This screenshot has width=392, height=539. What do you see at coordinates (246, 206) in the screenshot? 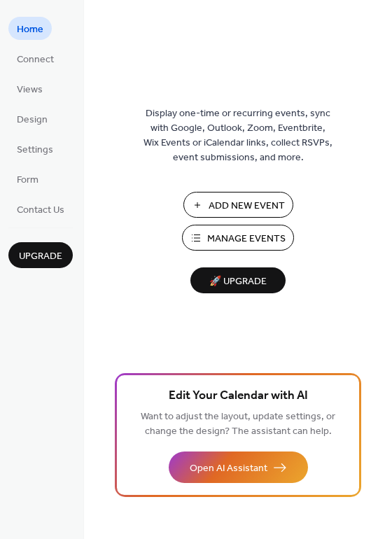
I see `span: Add New Event` at bounding box center [246, 206].